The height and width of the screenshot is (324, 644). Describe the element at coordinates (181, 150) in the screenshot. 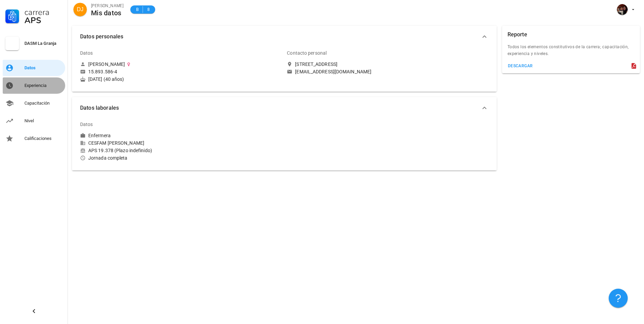

I see `div: APS 19.378 (Plazo indefinido)` at that location.